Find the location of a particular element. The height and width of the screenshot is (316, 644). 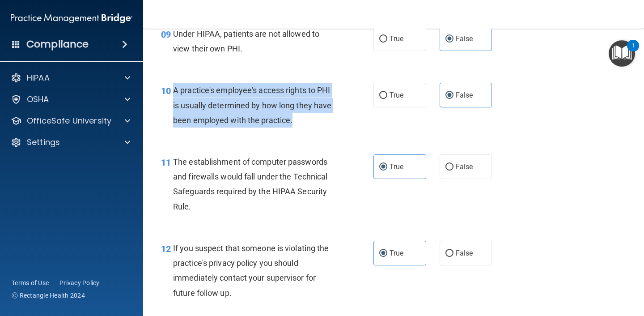

span: 09 is located at coordinates (166, 34).